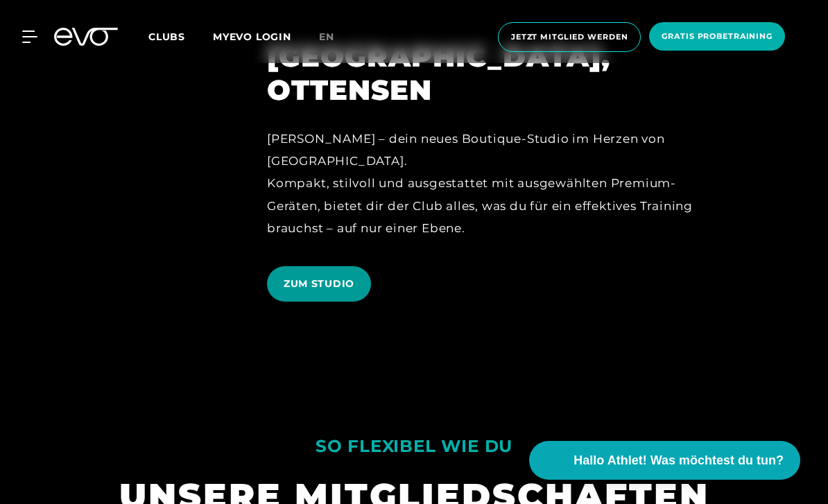 The image size is (828, 504). Describe the element at coordinates (717, 36) in the screenshot. I see `span: Gratis Probetraining` at that location.